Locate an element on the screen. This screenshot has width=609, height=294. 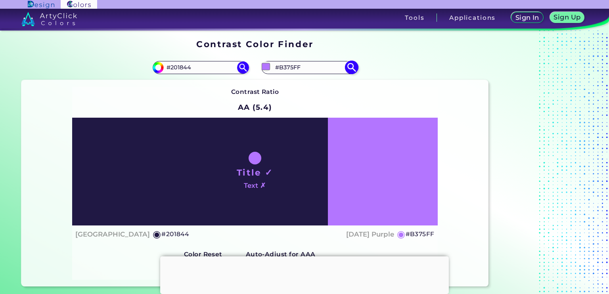
strong: Color Reset is located at coordinates (203, 254).